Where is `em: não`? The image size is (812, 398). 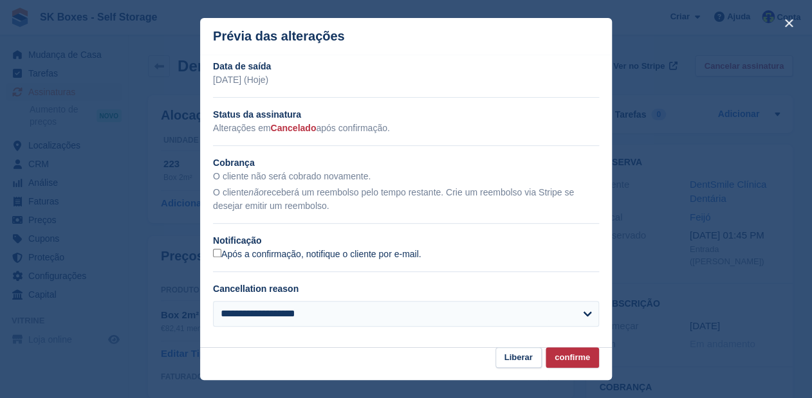
em: não is located at coordinates (255, 192).